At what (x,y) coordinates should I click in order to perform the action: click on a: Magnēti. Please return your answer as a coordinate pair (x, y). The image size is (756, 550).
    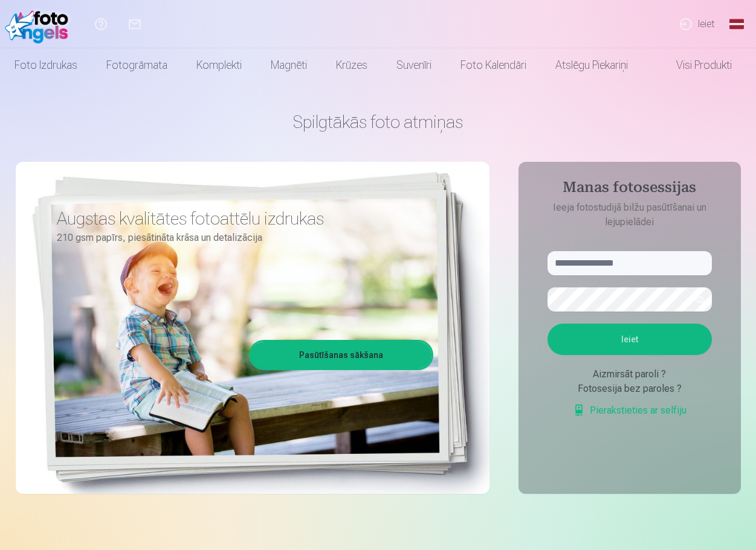
    Looking at the image, I should click on (288, 66).